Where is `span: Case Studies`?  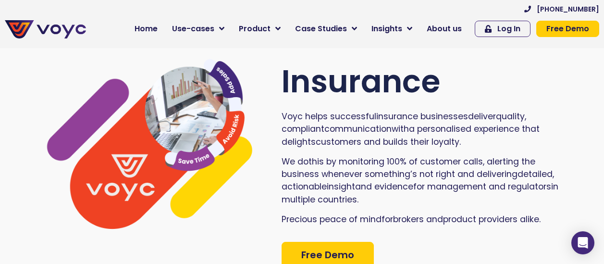
span: Case Studies is located at coordinates (321, 29).